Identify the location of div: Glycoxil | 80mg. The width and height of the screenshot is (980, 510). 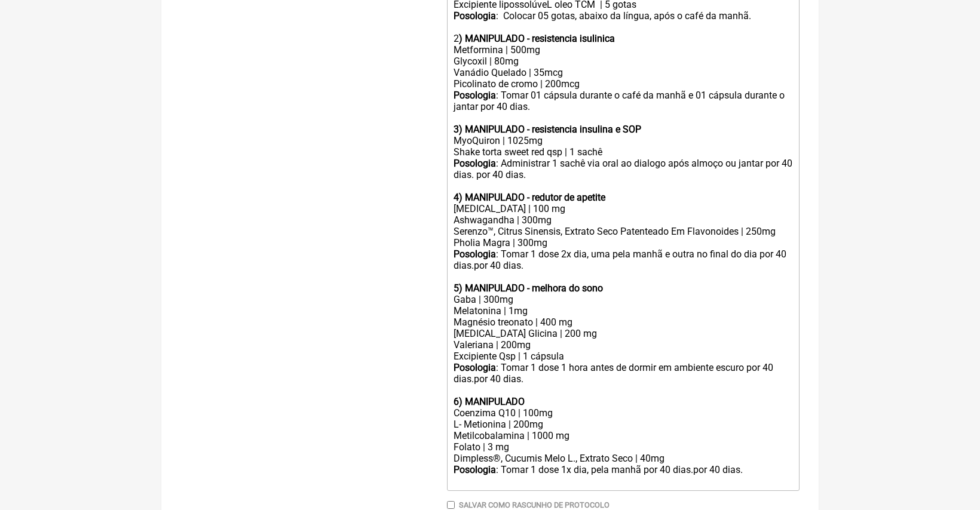
(624, 61).